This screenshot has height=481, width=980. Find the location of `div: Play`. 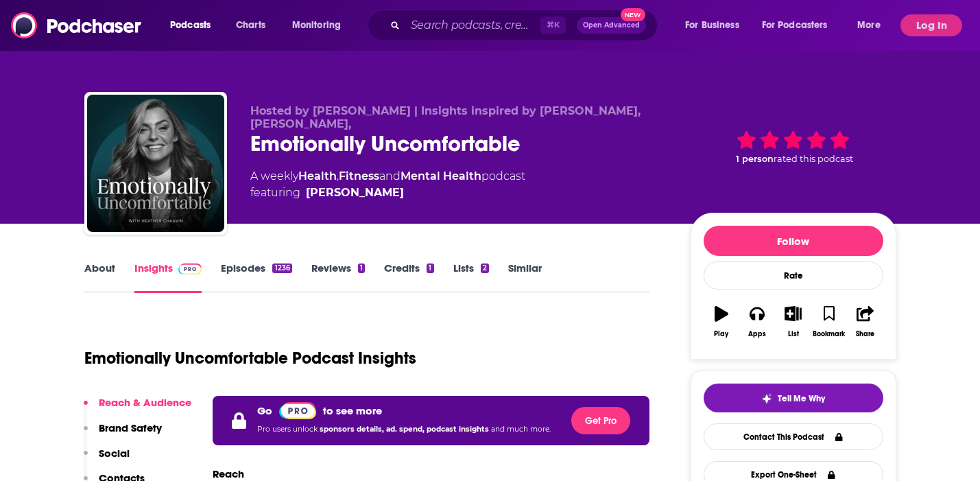

div: Play is located at coordinates (721, 334).